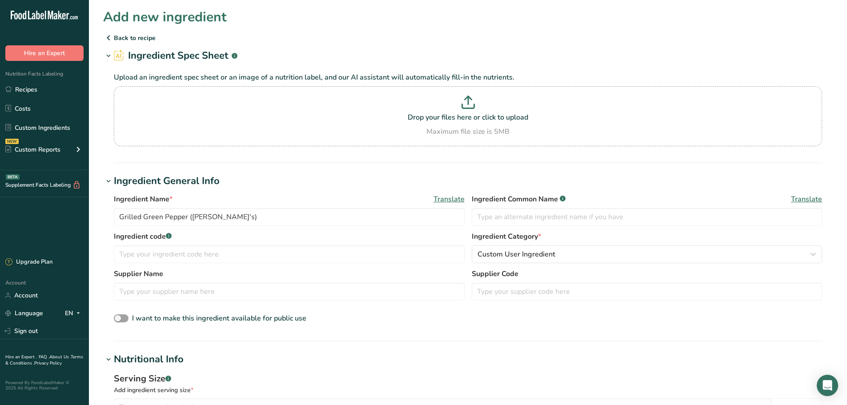 The width and height of the screenshot is (847, 405). What do you see at coordinates (647, 274) in the screenshot?
I see `label: Supplier Code` at bounding box center [647, 274].